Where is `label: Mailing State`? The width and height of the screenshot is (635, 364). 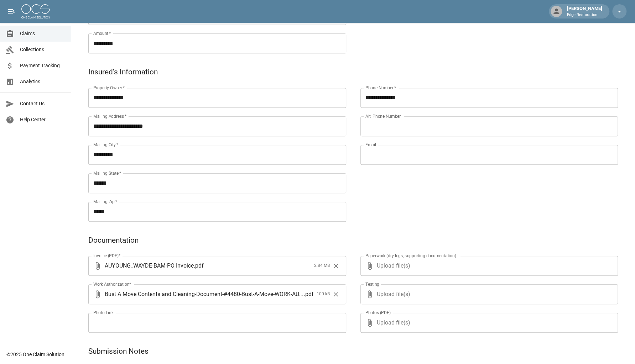
label: Mailing State is located at coordinates (107, 173).